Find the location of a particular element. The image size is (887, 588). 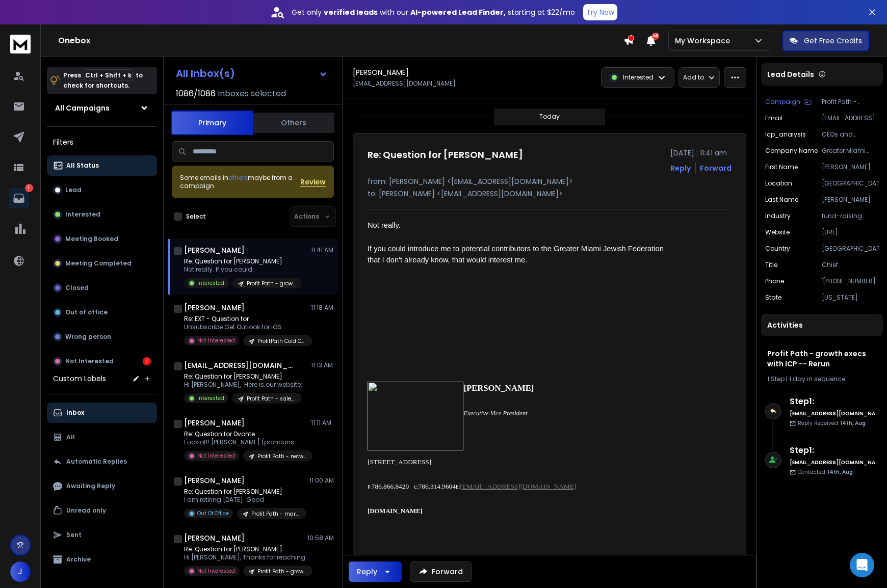

p: 11:13 AM is located at coordinates (322, 365).